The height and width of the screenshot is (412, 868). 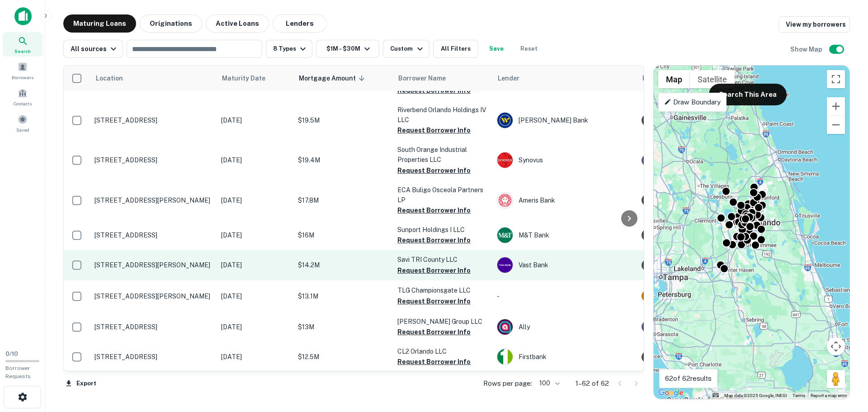 What do you see at coordinates (712, 79) in the screenshot?
I see `button: Show satellite imagery` at bounding box center [712, 79].